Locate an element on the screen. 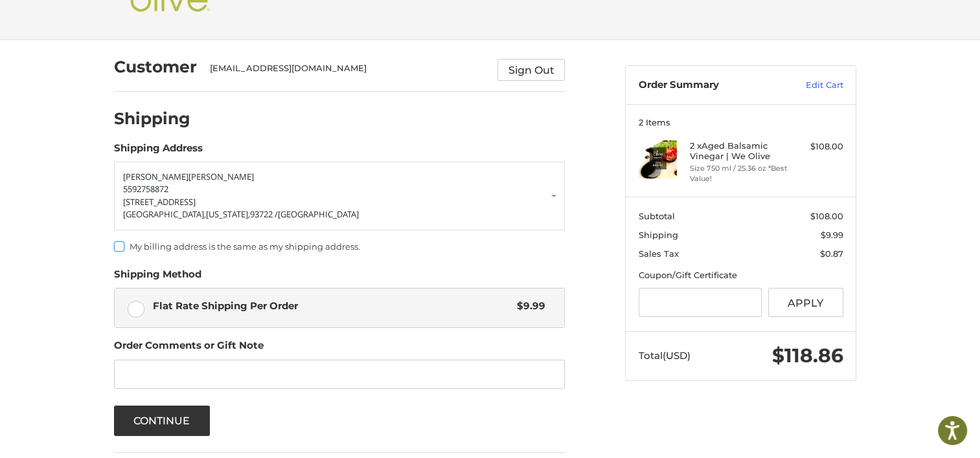 This screenshot has width=980, height=458. legend: Order Comments is located at coordinates (189, 349).